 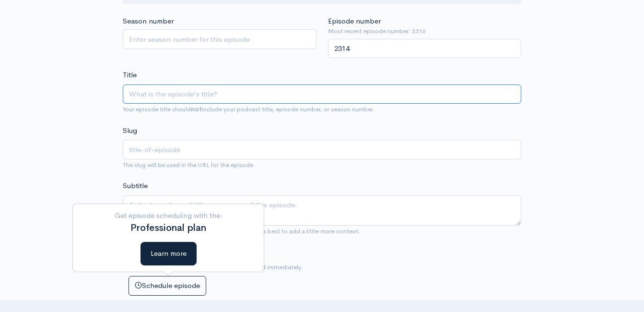 What do you see at coordinates (168, 286) in the screenshot?
I see `button: Schedule episode` at bounding box center [168, 286].